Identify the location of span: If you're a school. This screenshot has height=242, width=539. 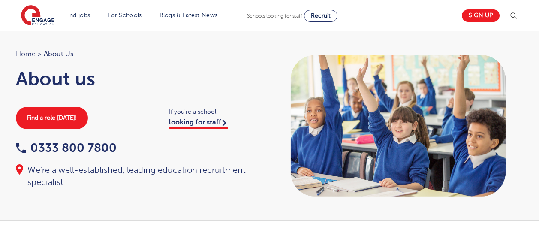
(215, 112).